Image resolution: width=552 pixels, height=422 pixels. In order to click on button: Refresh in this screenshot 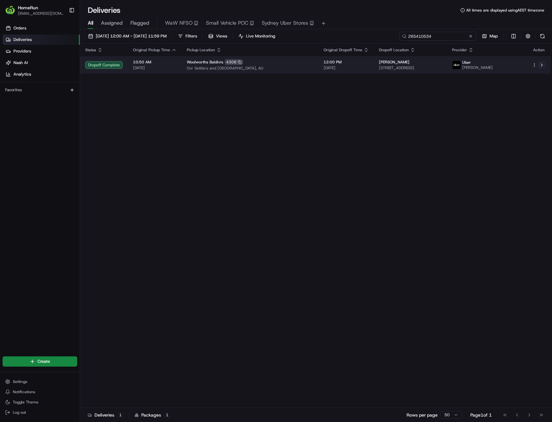, I will do `click(542, 36)`.